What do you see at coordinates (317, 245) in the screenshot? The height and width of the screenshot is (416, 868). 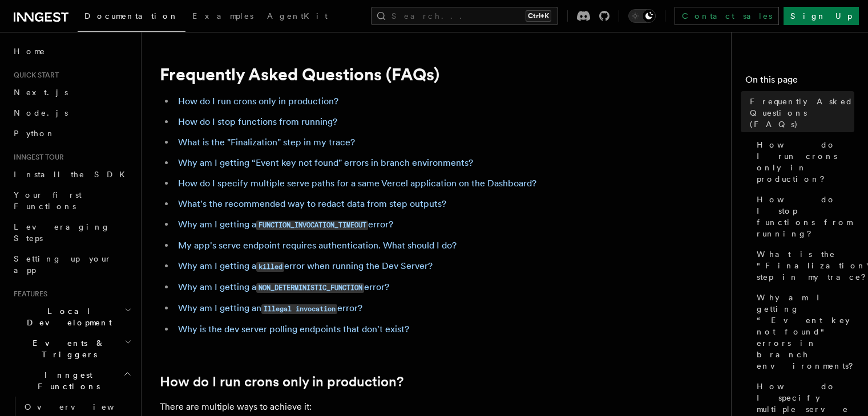 I see `a: My app's serve endpoint requires authentication. What should I do?` at bounding box center [317, 245].